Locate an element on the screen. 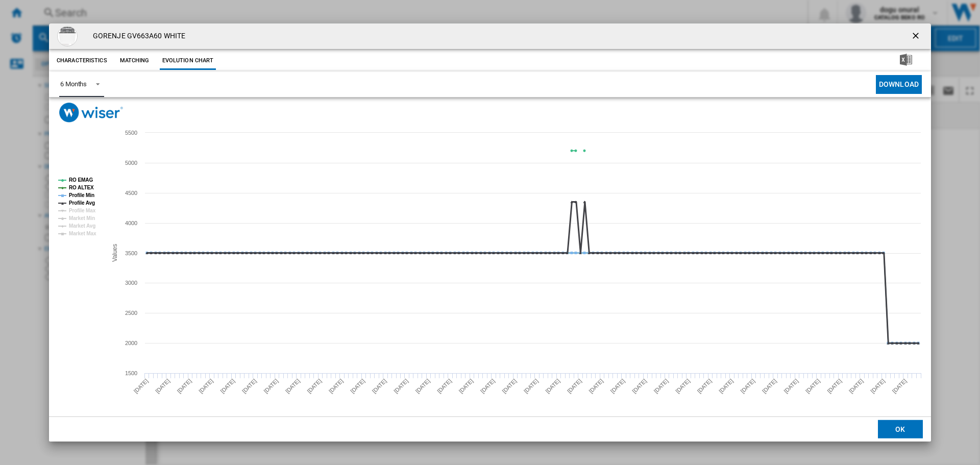 The width and height of the screenshot is (980, 465). tspan: Profile Max is located at coordinates (82, 210).